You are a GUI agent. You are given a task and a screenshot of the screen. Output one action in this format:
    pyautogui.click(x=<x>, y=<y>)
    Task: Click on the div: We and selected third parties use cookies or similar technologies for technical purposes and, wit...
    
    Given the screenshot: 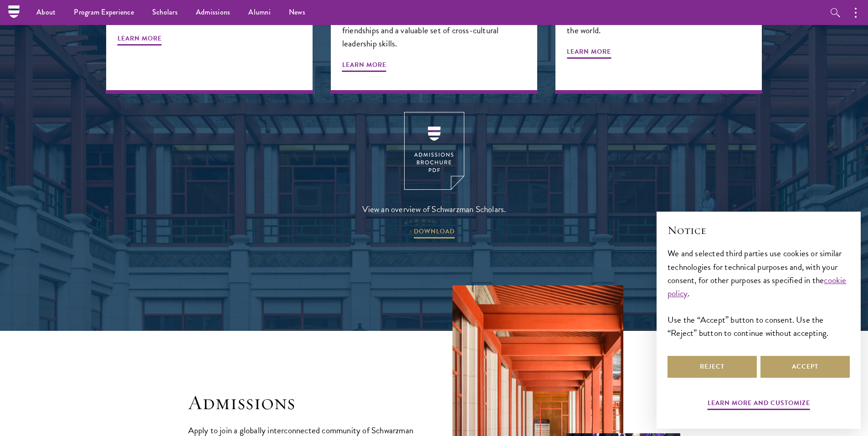 What is the action you would take?
    pyautogui.click(x=758, y=293)
    